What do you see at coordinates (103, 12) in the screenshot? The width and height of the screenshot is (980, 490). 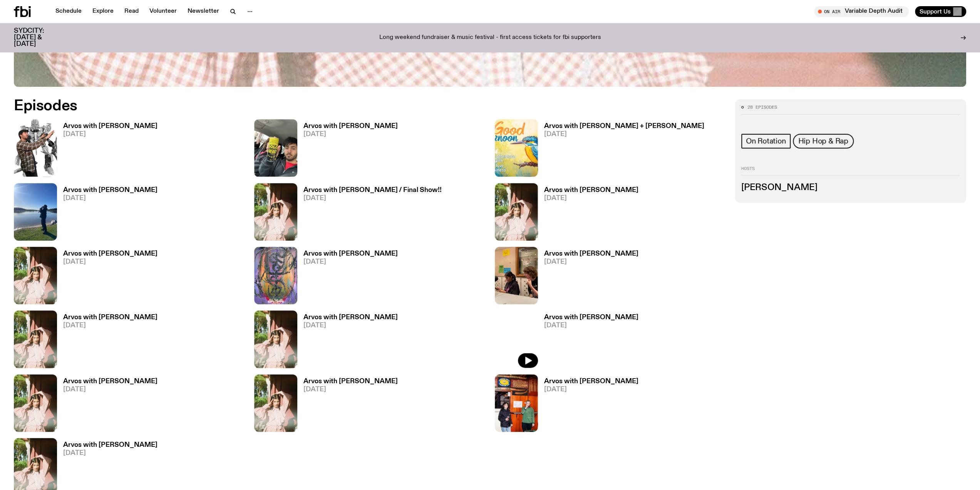 I see `a: Explore` at bounding box center [103, 12].